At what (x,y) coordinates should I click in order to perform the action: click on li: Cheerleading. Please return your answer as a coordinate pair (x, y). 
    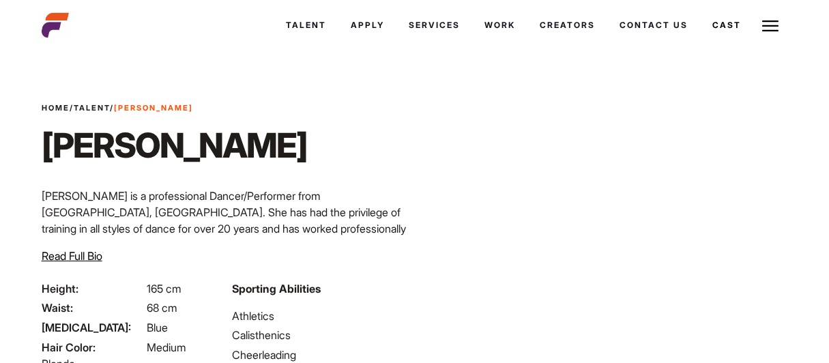
    Looking at the image, I should click on (319, 355).